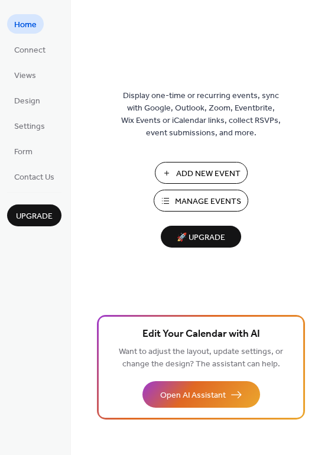 This screenshot has height=455, width=331. What do you see at coordinates (30, 125) in the screenshot?
I see `a: Settings` at bounding box center [30, 125].